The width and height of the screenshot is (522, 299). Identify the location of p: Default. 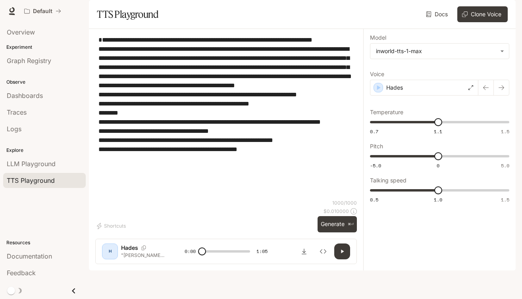
(42, 11).